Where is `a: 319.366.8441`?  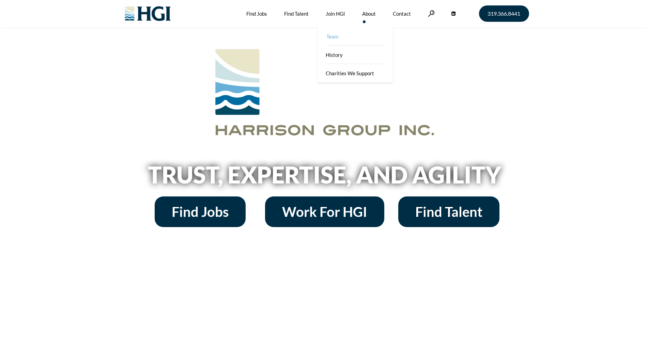 a: 319.366.8441 is located at coordinates (504, 14).